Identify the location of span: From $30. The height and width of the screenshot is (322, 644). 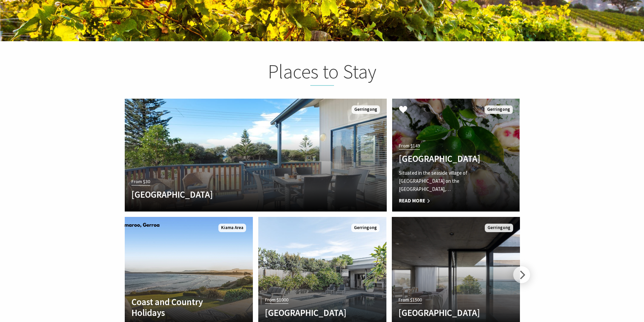
(141, 181).